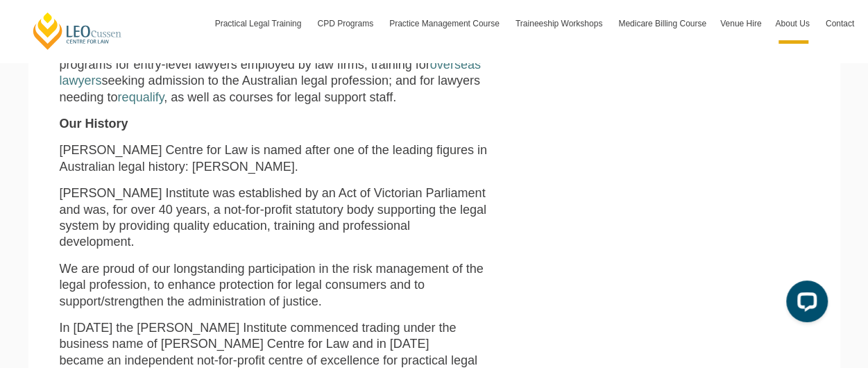  I want to click on strong: Our History, so click(94, 123).